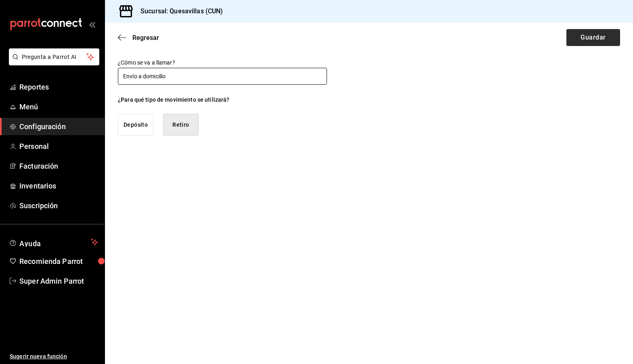 The height and width of the screenshot is (364, 633). I want to click on button: Guardar, so click(593, 37).